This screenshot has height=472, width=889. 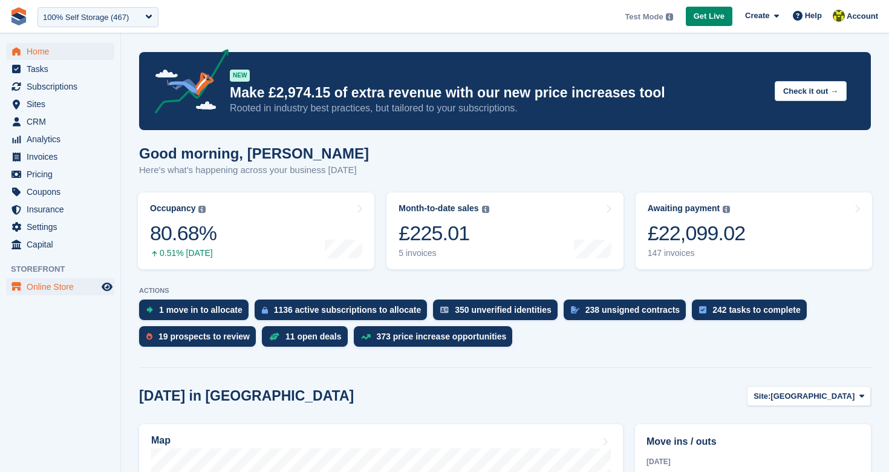 I want to click on div: NEW, so click(x=239, y=76).